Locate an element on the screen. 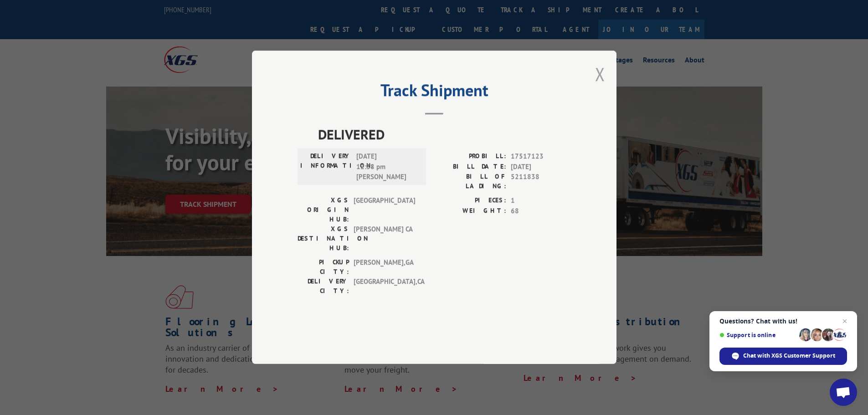  div: Chat with XGS Customer Support is located at coordinates (783, 357).